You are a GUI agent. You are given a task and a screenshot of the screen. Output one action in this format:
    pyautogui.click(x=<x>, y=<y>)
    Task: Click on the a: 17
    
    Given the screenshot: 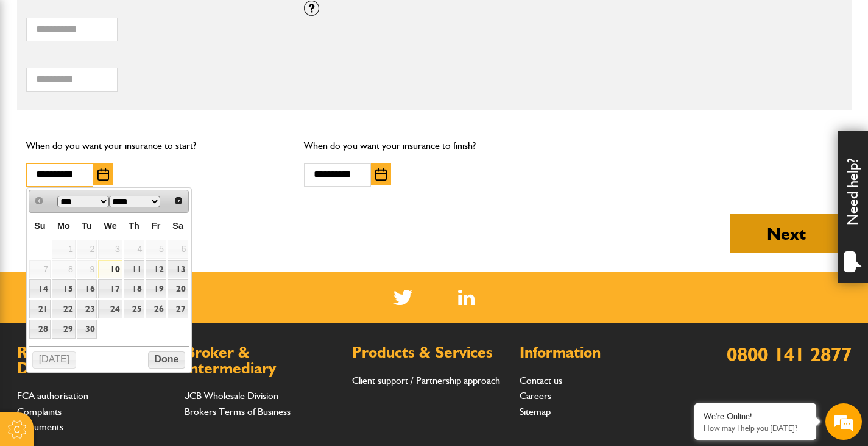 What is the action you would take?
    pyautogui.click(x=110, y=288)
    